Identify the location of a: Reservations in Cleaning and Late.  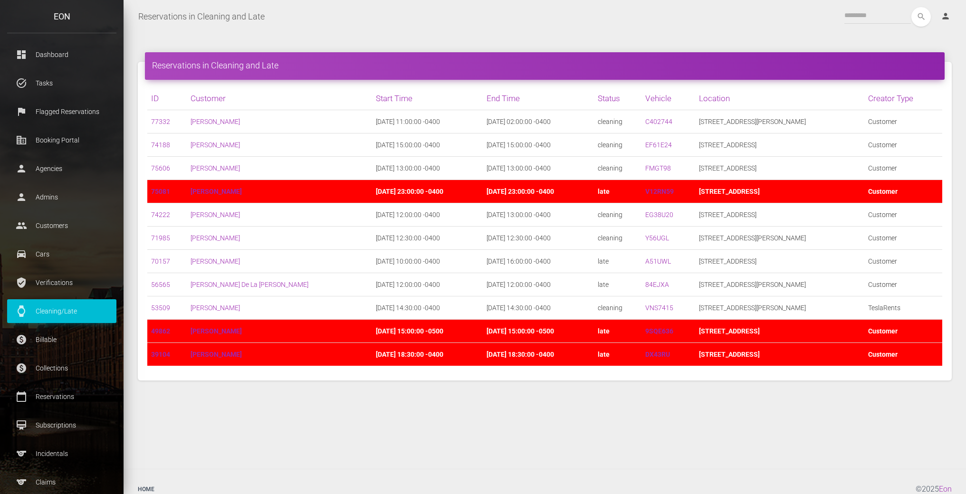
(201, 17).